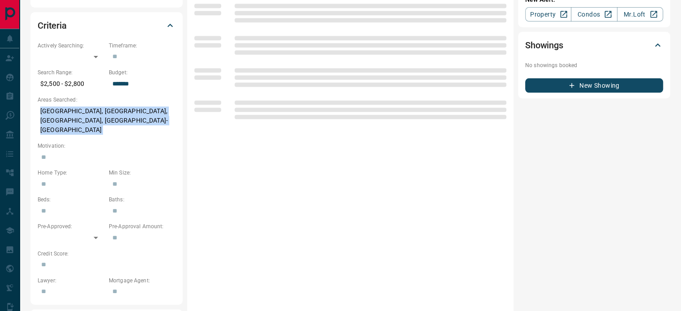 This screenshot has height=311, width=681. I want to click on p: Min Size:, so click(142, 173).